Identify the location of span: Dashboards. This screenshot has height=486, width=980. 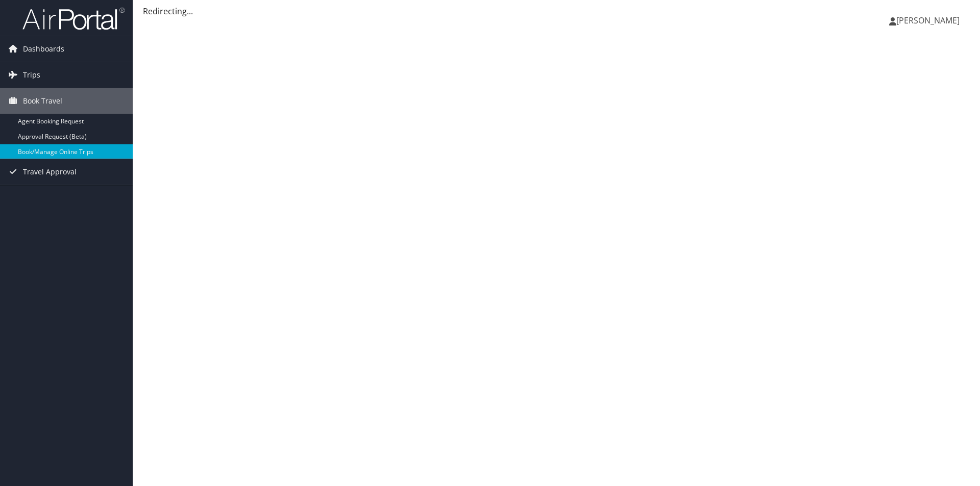
(43, 49).